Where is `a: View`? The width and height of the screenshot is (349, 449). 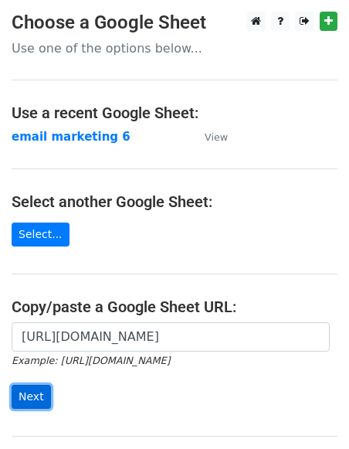 a: View is located at coordinates (209, 137).